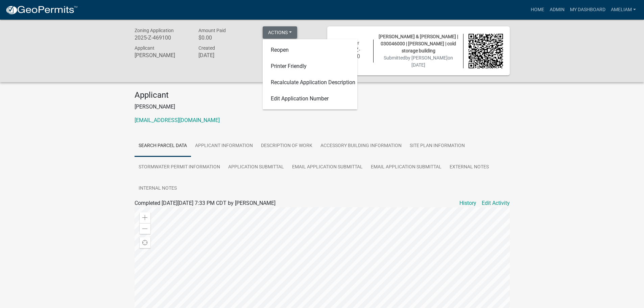  Describe the element at coordinates (225, 37) in the screenshot. I see `h6: $0.00` at that location.